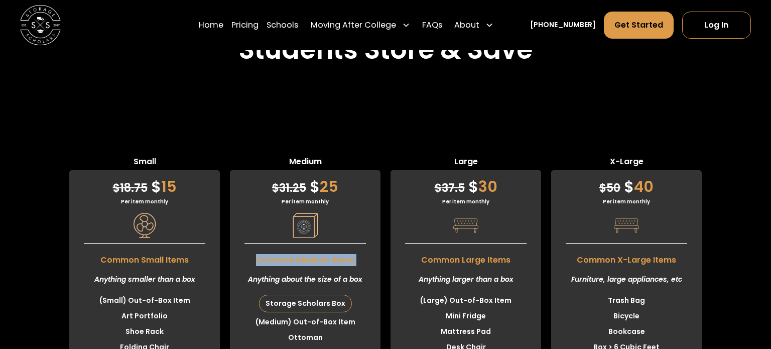 Image resolution: width=771 pixels, height=349 pixels. What do you see at coordinates (305, 337) in the screenshot?
I see `li: Ottoman` at bounding box center [305, 337].